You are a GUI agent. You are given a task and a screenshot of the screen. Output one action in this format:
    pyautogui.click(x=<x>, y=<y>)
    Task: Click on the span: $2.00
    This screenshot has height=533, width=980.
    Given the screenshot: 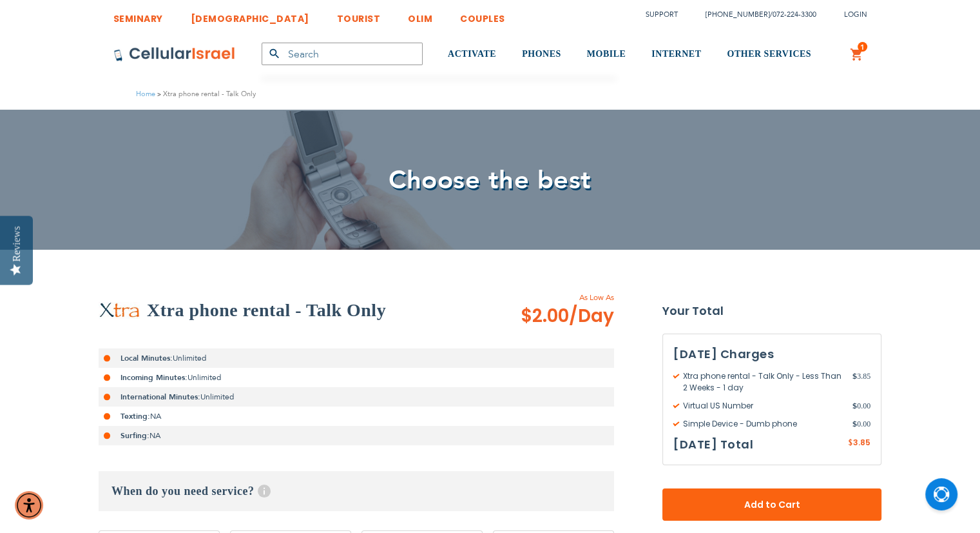 What is the action you would take?
    pyautogui.click(x=567, y=316)
    